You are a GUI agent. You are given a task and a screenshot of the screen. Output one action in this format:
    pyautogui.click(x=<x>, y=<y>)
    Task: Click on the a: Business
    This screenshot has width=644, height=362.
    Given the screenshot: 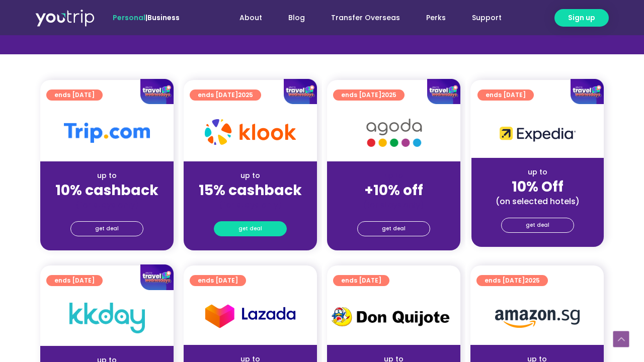 What is the action you would take?
    pyautogui.click(x=164, y=17)
    